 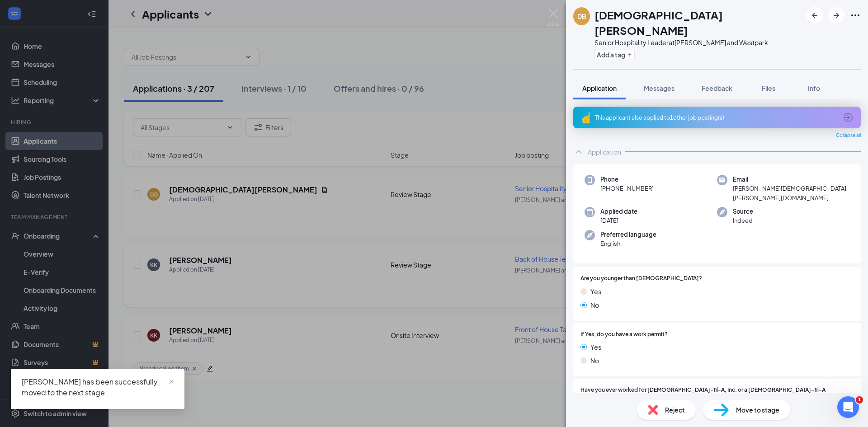 What do you see at coordinates (171, 382) in the screenshot?
I see `span: close` at bounding box center [171, 382].